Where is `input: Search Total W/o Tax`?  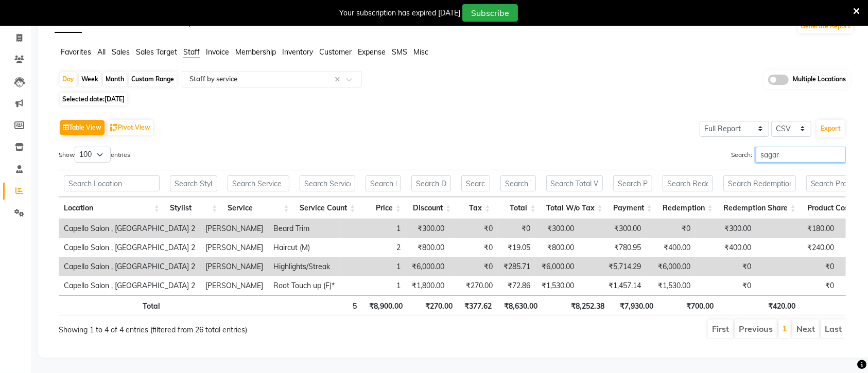 input: Search Total W/o Tax is located at coordinates (575, 183).